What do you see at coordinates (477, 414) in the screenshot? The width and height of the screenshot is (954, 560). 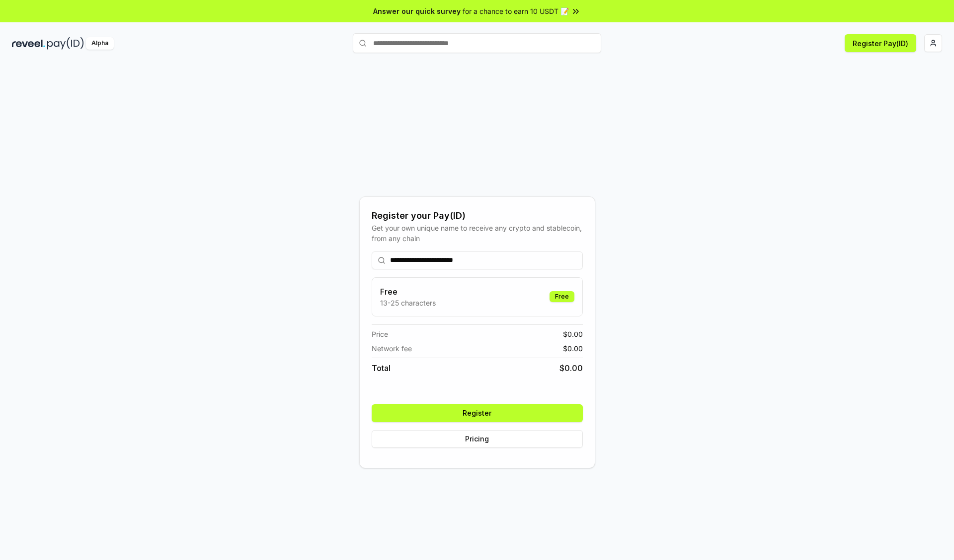 I see `button: Register` at bounding box center [477, 414].